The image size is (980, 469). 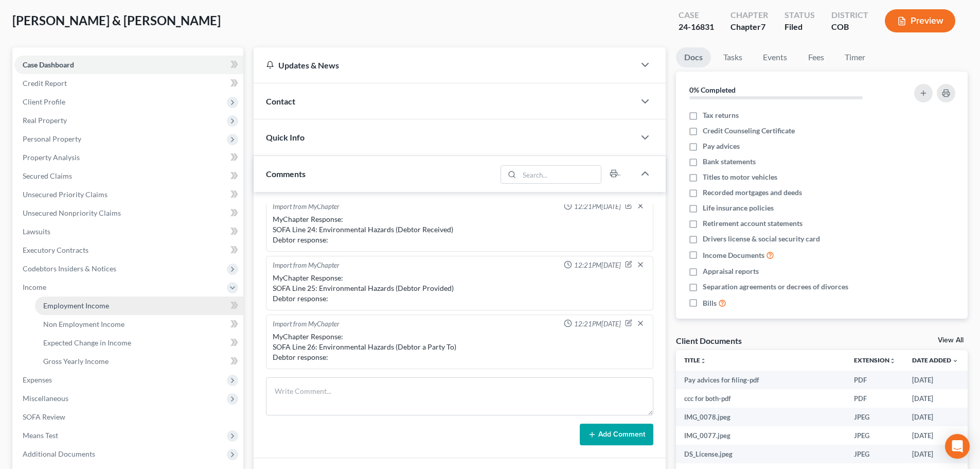 I want to click on span: Executory Contracts, so click(x=55, y=249).